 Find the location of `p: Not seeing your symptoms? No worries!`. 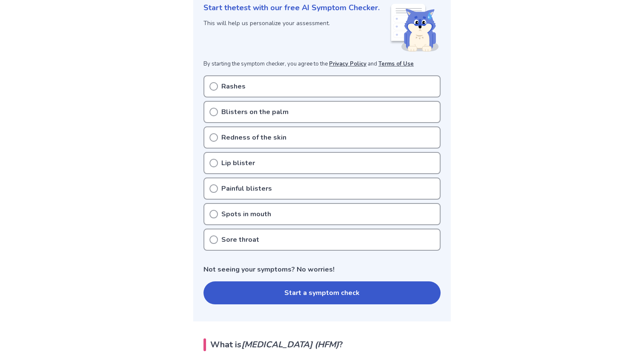

p: Not seeing your symptoms? No worries! is located at coordinates (322, 270).